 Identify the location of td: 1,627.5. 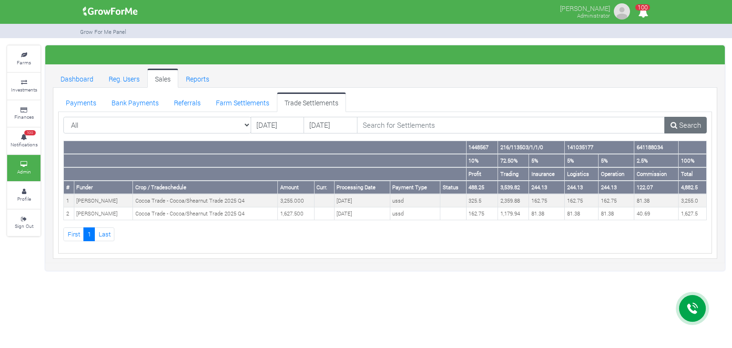
(692, 213).